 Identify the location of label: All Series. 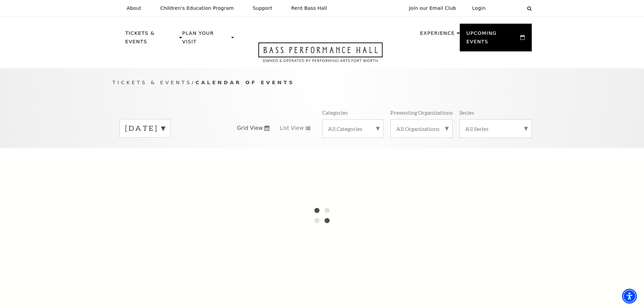
(496, 128).